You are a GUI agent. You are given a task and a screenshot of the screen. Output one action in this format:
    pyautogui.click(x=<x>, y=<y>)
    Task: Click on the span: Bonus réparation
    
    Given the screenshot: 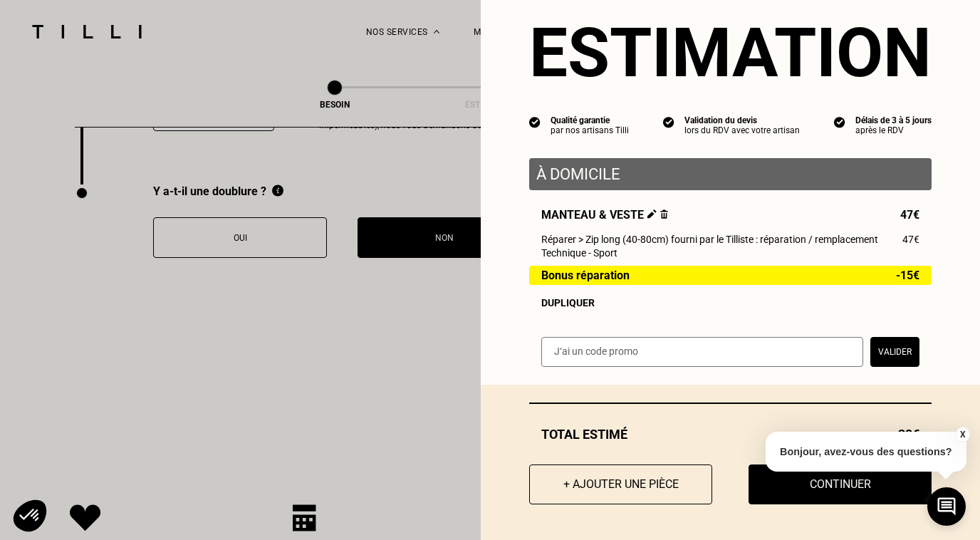 What is the action you would take?
    pyautogui.click(x=585, y=275)
    